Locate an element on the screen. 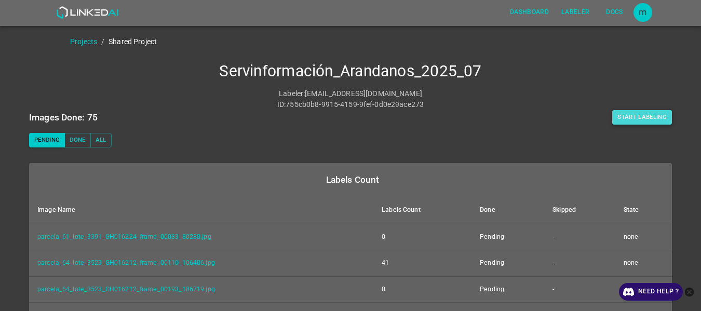 This screenshot has height=311, width=701. a: parcela_64_lote_3523_GH016212_frame_00110_106406.jpg is located at coordinates (126, 263).